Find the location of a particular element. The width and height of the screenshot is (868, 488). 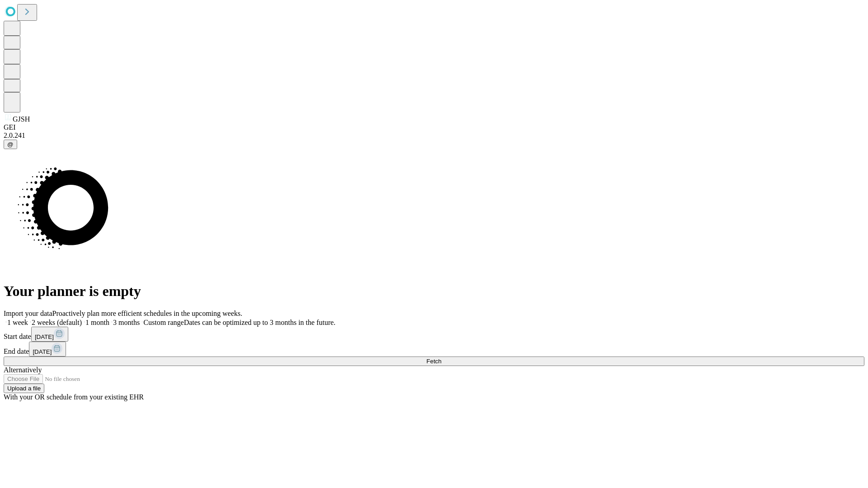

span: Alternatively is located at coordinates (23, 369).